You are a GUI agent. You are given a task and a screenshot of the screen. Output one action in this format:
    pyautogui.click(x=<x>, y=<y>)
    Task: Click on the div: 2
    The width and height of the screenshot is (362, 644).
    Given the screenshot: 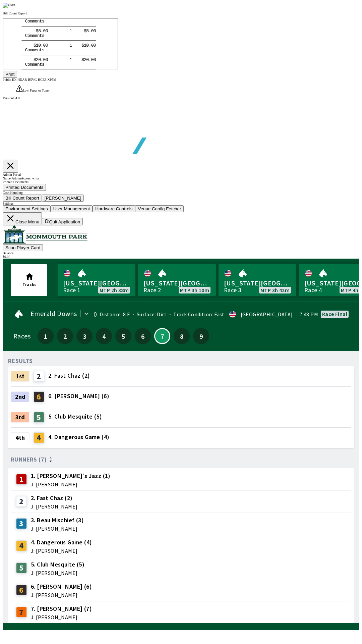 What is the action you would take?
    pyautogui.click(x=21, y=502)
    